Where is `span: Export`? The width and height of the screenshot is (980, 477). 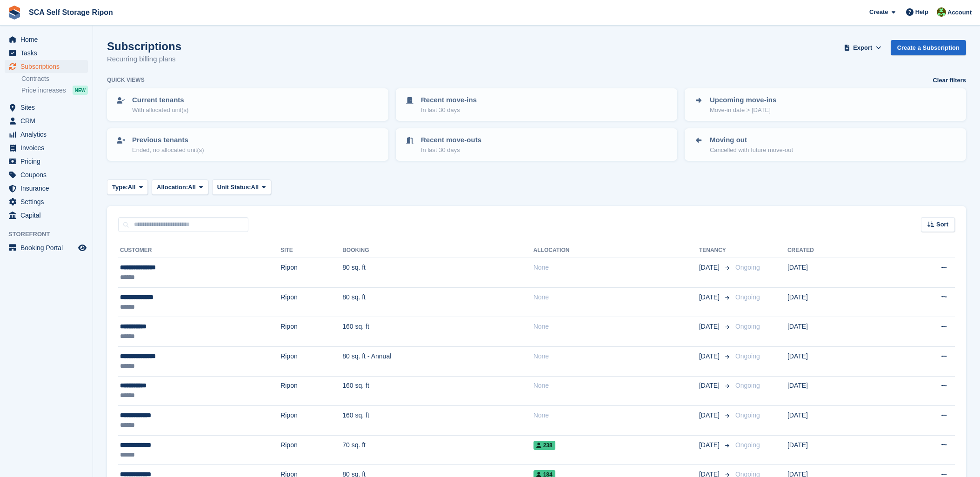
span: Export is located at coordinates (862, 48).